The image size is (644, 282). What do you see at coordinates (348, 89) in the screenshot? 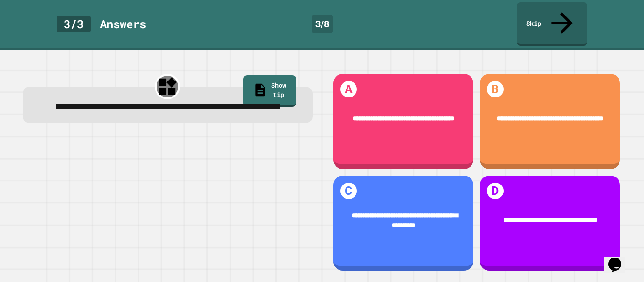
I see `h1: A` at bounding box center [348, 89].